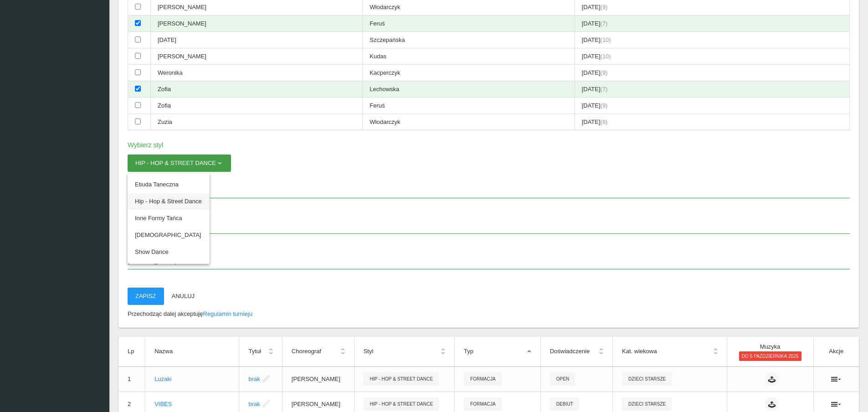  I want to click on span: (8), so click(604, 122).